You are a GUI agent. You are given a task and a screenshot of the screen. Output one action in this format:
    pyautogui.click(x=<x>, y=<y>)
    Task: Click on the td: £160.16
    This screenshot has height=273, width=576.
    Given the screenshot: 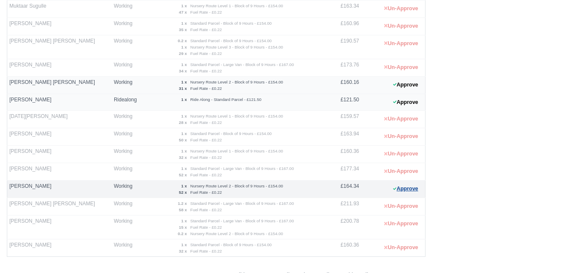 What is the action you would take?
    pyautogui.click(x=342, y=85)
    